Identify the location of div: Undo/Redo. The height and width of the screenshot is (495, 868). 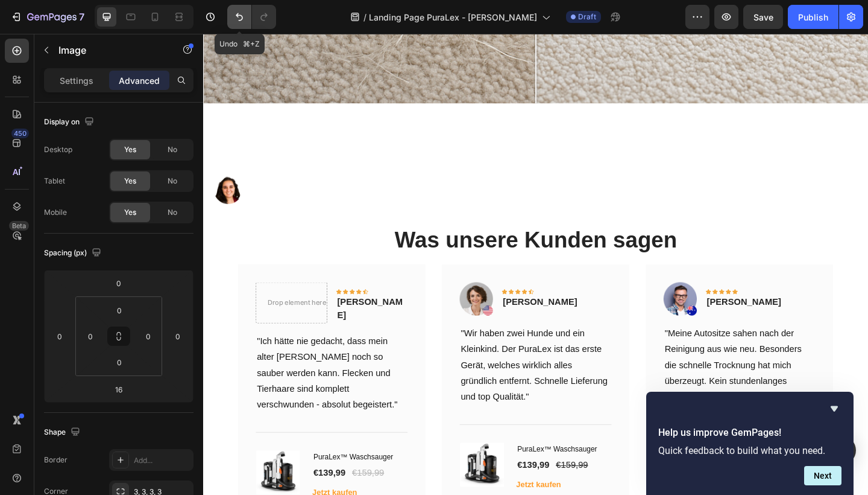
(252, 17).